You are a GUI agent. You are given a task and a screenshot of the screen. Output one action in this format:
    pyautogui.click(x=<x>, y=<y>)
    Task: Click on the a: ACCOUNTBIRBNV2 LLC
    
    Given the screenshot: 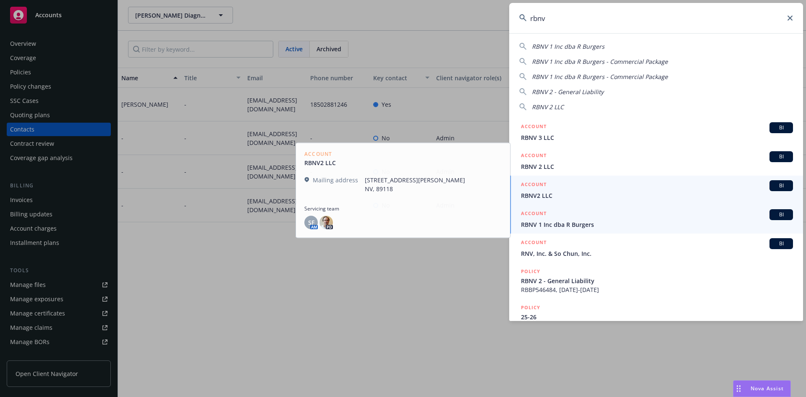 What is the action you would take?
    pyautogui.click(x=656, y=190)
    